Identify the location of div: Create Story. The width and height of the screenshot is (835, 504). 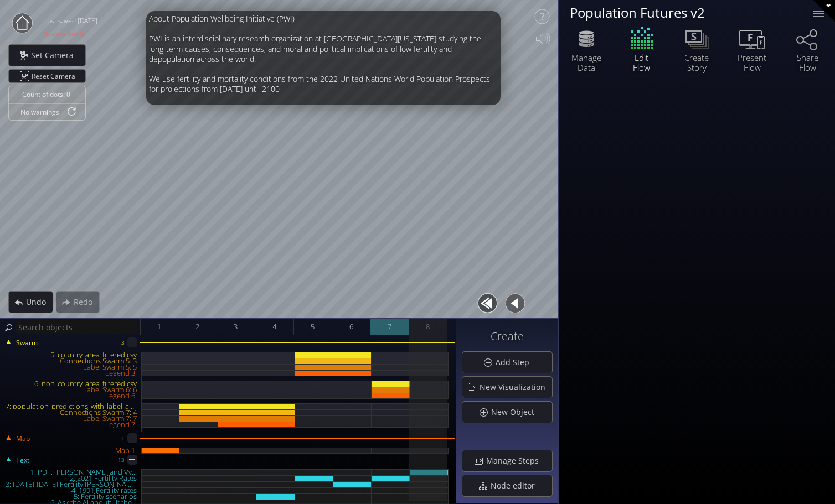
(697, 63).